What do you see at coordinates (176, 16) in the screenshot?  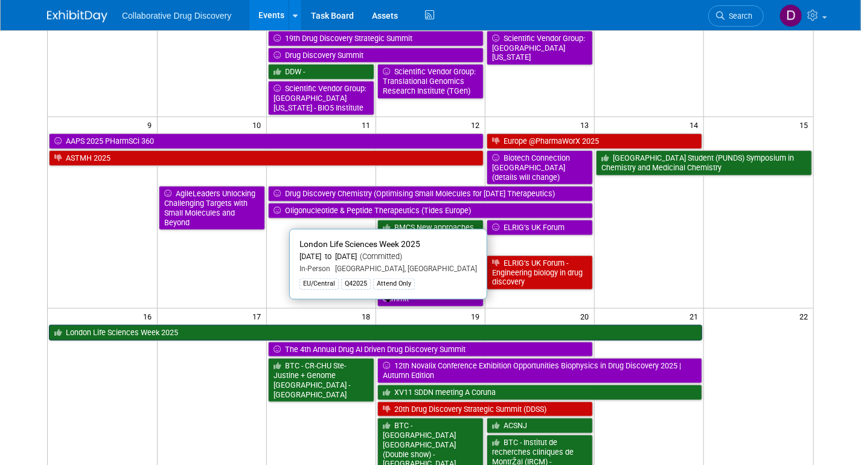 I see `span: Collaborative Drug Discovery` at bounding box center [176, 16].